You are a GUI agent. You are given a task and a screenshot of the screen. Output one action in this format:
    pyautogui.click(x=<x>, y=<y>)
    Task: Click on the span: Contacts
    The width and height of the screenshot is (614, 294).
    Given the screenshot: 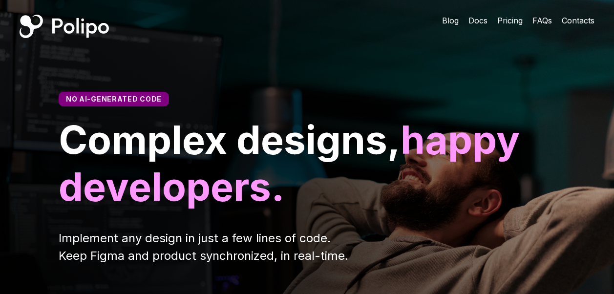 What is the action you would take?
    pyautogui.click(x=578, y=21)
    